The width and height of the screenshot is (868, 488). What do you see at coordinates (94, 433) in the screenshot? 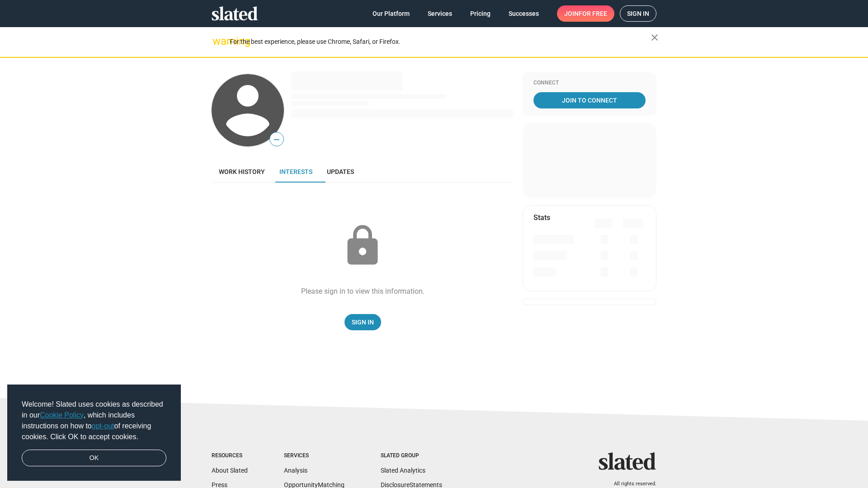
I see `div: cookieconsent` at bounding box center [94, 433].